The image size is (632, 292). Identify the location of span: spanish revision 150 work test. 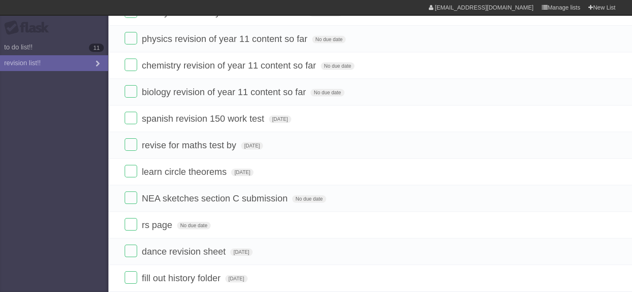
(204, 118).